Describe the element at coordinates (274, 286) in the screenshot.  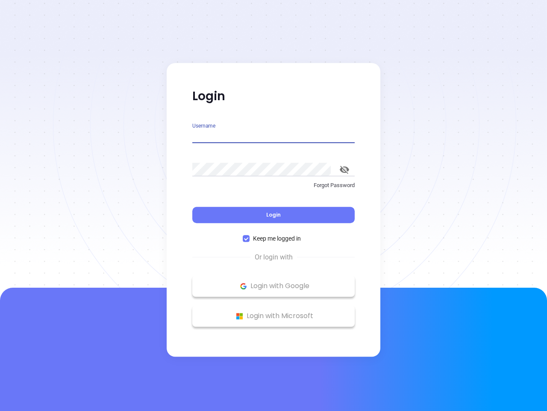
I see `p: Login with Google` at that location.